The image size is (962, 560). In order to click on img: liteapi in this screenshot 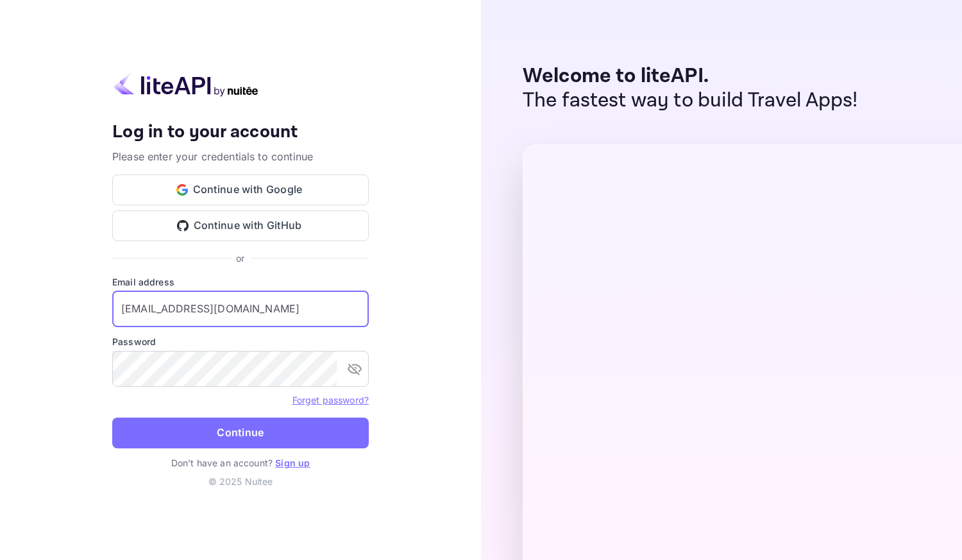, I will do `click(186, 84)`.